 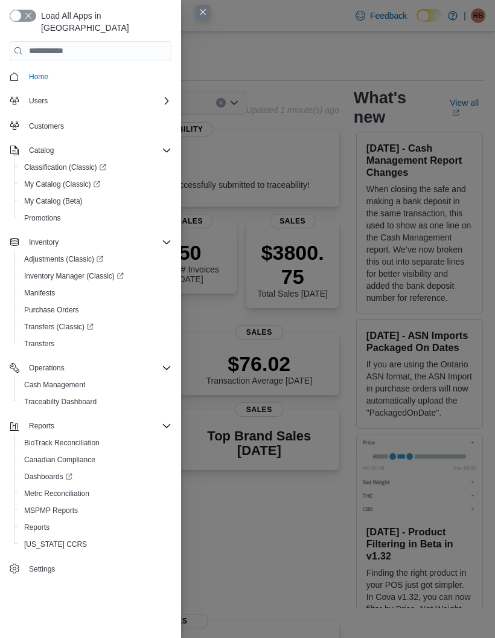 What do you see at coordinates (95, 402) in the screenshot?
I see `span: Traceabilty Dashboard` at bounding box center [95, 402].